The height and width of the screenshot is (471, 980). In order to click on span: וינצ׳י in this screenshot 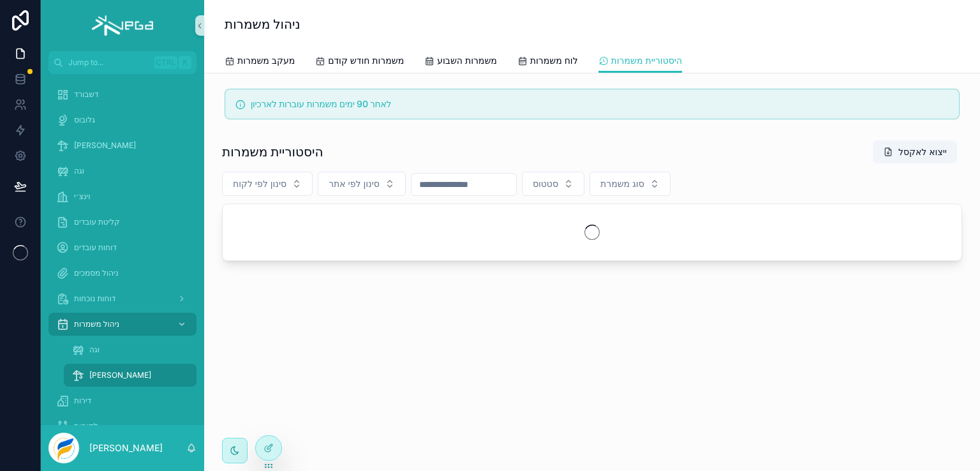, I will do `click(82, 196)`.